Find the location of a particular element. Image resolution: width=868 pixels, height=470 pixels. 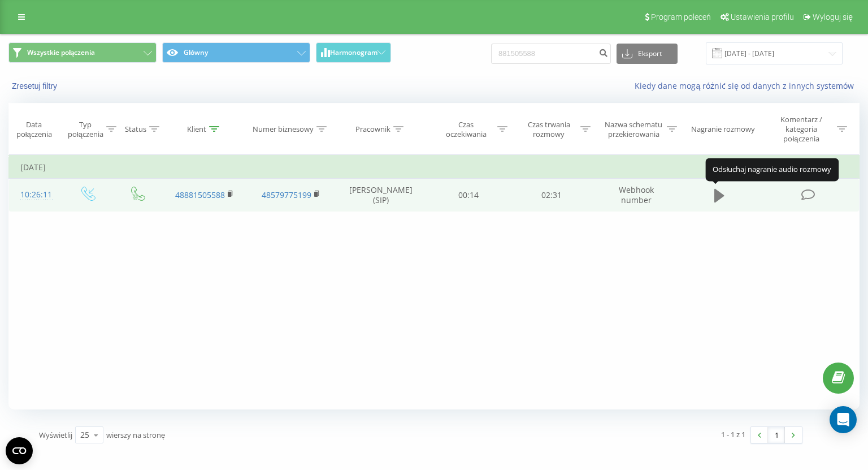

a: 1 is located at coordinates (777, 435).